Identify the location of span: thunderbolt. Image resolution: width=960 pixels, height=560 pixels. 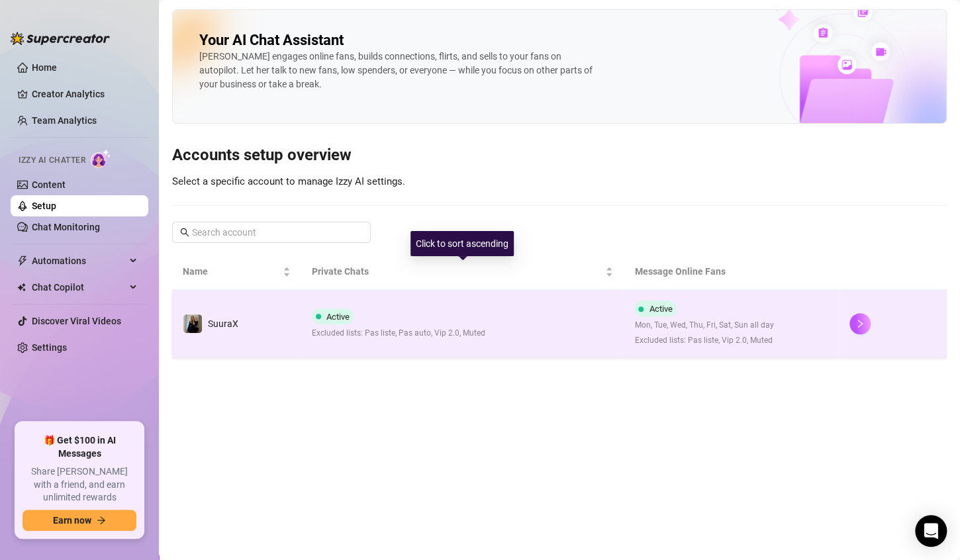
(23, 261).